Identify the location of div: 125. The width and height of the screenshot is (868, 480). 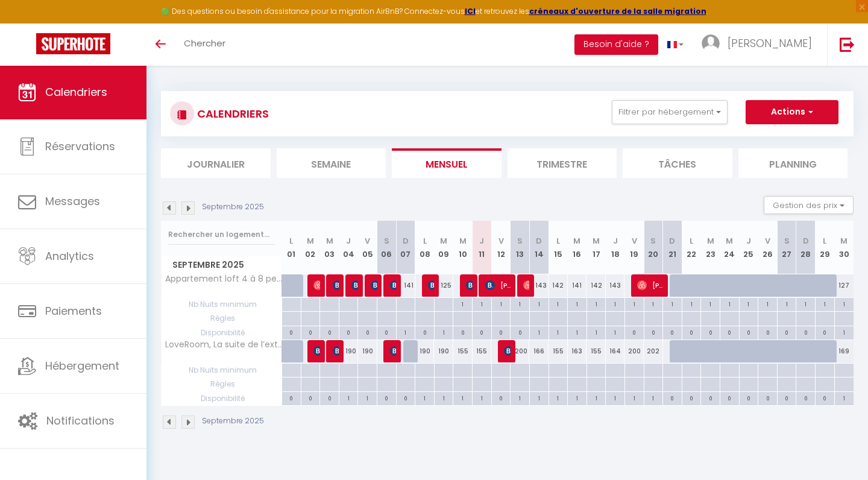
(444, 285).